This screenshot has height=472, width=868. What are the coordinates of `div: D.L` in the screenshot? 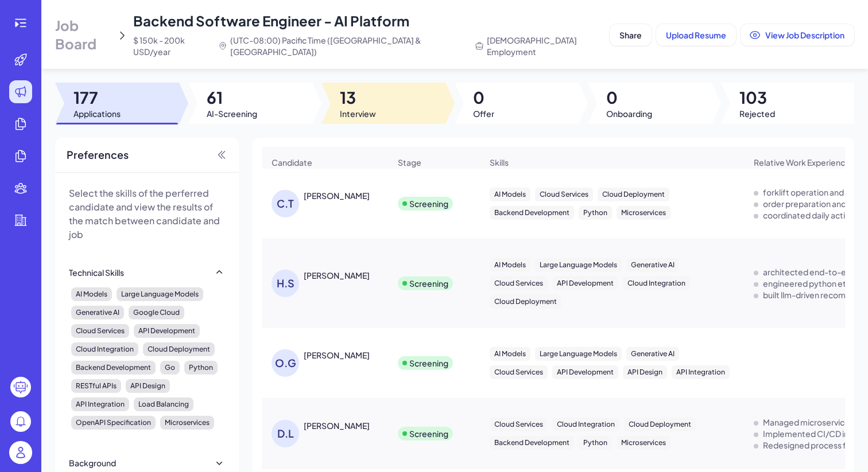 It's located at (285, 434).